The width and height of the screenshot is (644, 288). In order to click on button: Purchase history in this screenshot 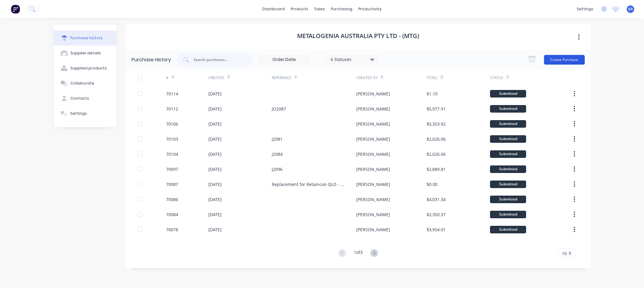, I will do `click(85, 38)`.